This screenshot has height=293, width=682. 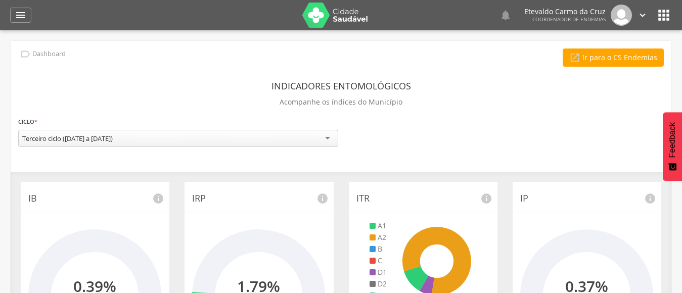 What do you see at coordinates (28, 122) in the screenshot?
I see `label: Ciclo` at bounding box center [28, 122].